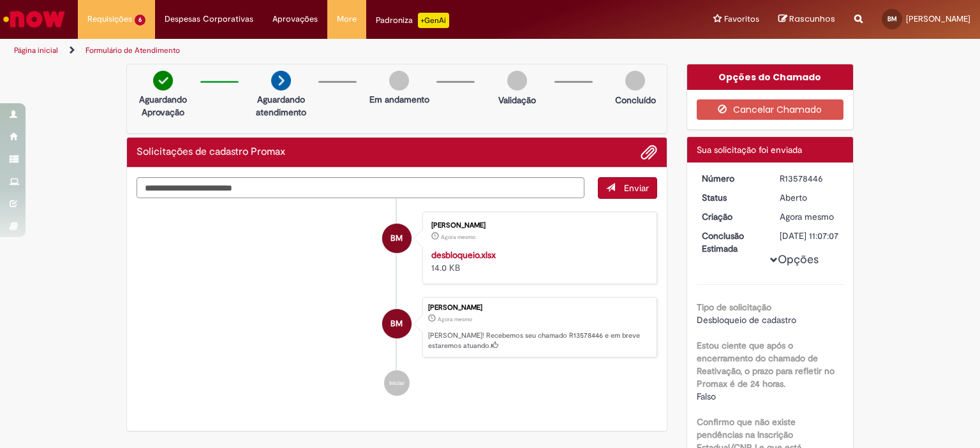  I want to click on img: check-circle-green.png, so click(163, 80).